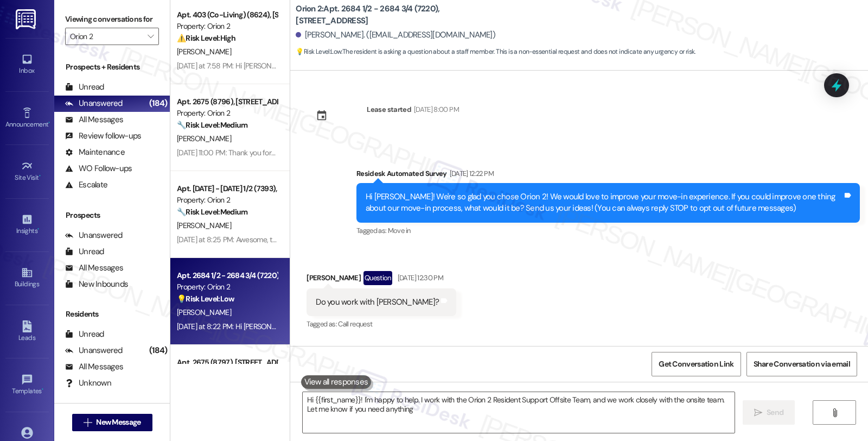  What do you see at coordinates (112, 19) in the screenshot?
I see `label: Viewing conversations for` at bounding box center [112, 19].